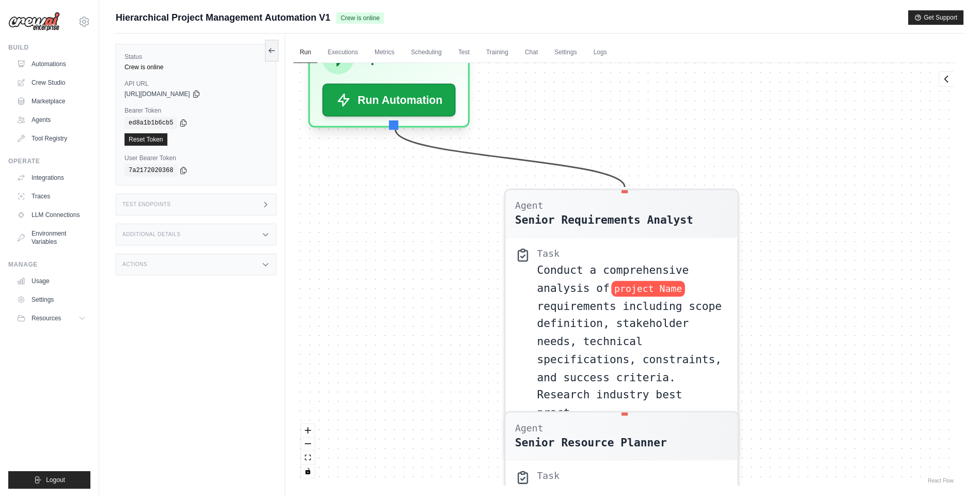 The width and height of the screenshot is (980, 497). Describe the element at coordinates (308, 451) in the screenshot. I see `div: React Flow controls` at that location.